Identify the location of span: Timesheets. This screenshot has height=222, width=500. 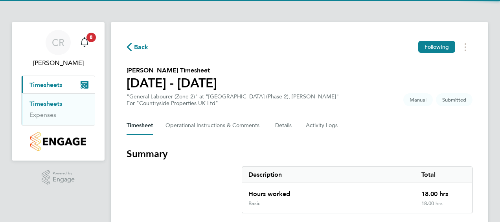
(46, 84).